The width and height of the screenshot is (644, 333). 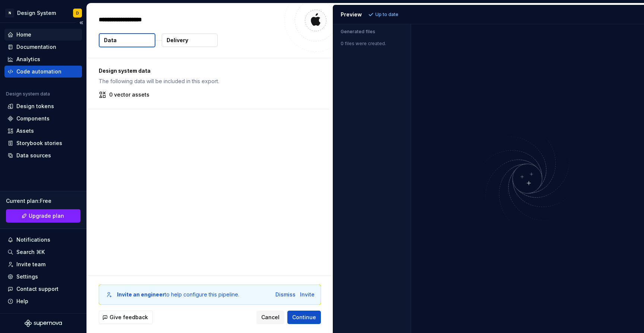 I want to click on div: Design tokens, so click(x=35, y=106).